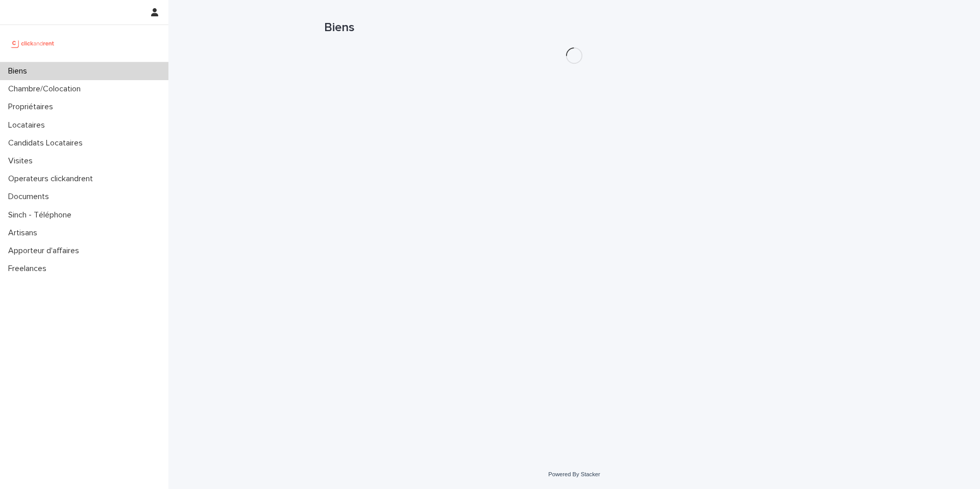 The width and height of the screenshot is (980, 489). Describe the element at coordinates (25, 233) in the screenshot. I see `p: Artisans` at that location.